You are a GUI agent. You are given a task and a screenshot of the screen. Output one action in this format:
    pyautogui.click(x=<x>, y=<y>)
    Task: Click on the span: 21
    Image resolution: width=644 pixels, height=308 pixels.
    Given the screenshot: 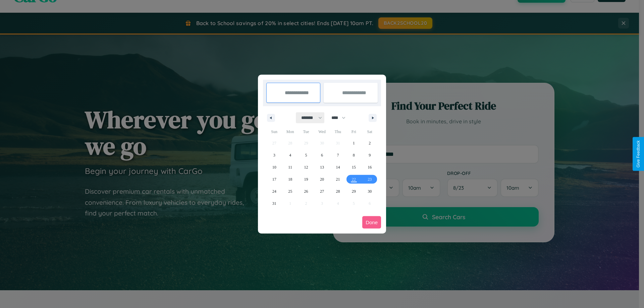 What is the action you would take?
    pyautogui.click(x=338, y=179)
    